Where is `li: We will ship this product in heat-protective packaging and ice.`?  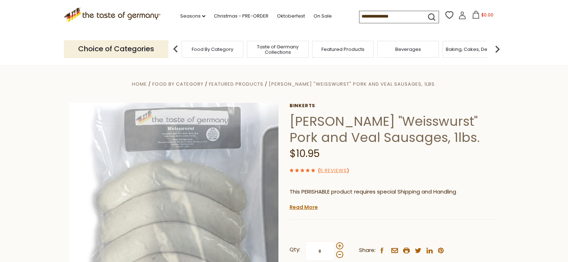
li: We will ship this product in heat-protective packaging and ice. is located at coordinates (398, 206).